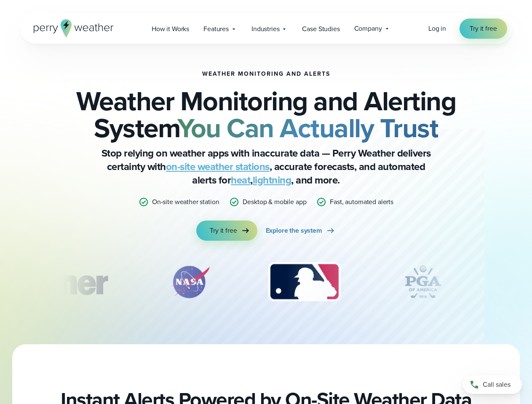 The height and width of the screenshot is (404, 532). I want to click on span: How it Works, so click(170, 29).